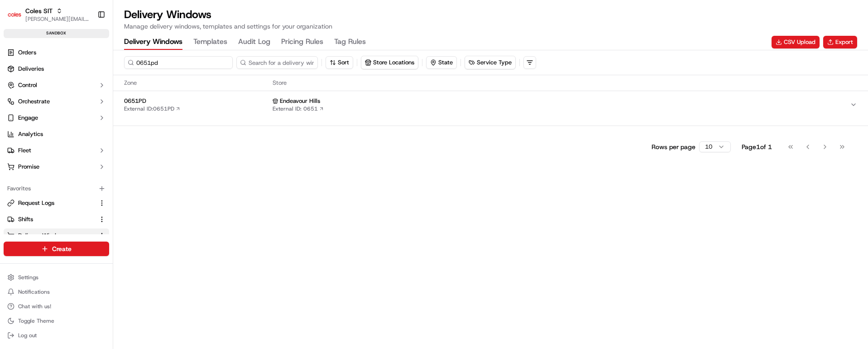 Image resolution: width=868 pixels, height=349 pixels. I want to click on span: Log out, so click(27, 335).